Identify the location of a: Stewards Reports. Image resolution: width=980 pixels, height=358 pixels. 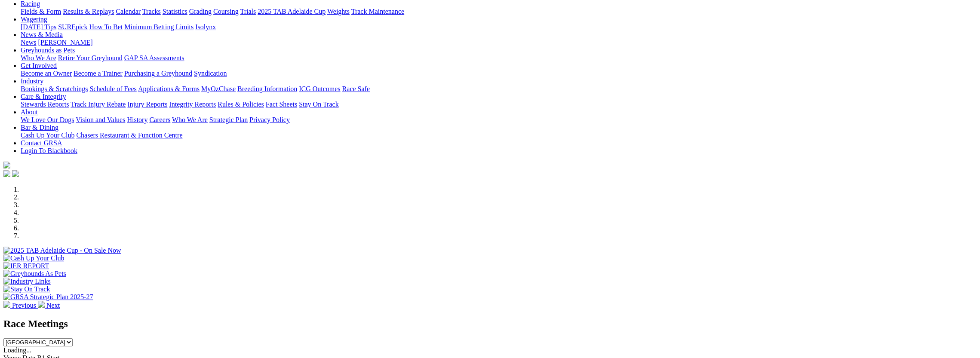
(45, 104).